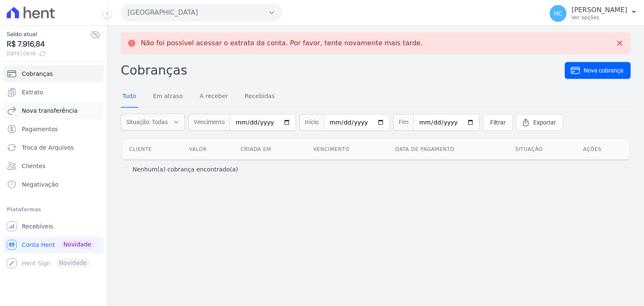 This screenshot has width=644, height=306. I want to click on th: Situação, so click(542, 149).